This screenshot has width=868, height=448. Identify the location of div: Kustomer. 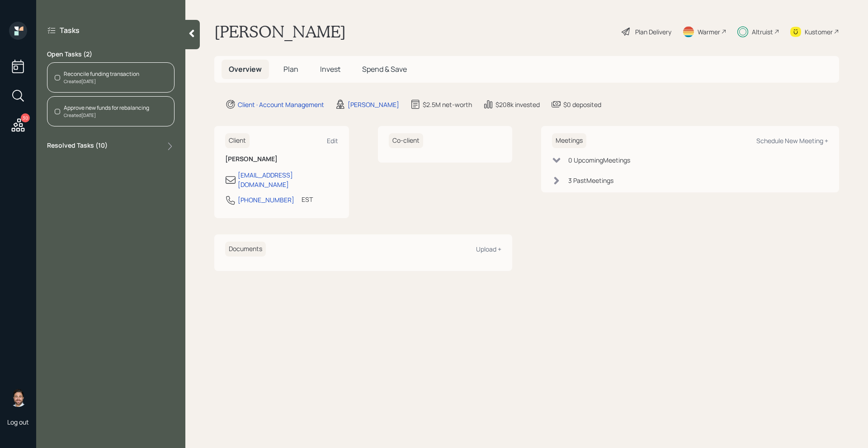
(818, 31).